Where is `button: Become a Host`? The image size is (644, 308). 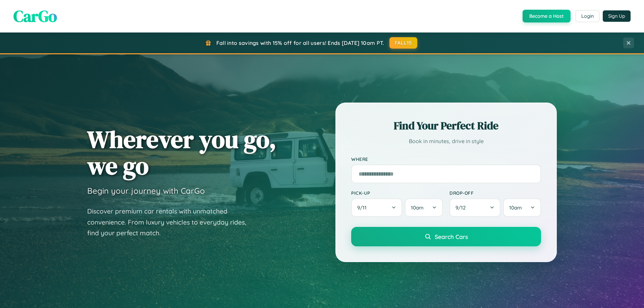
button: Become a Host is located at coordinates (547, 16).